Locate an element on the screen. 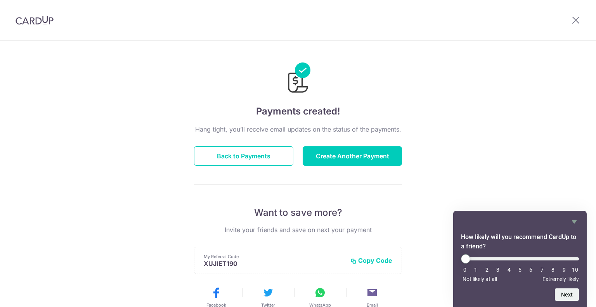  p: My Referral Code is located at coordinates (274, 256).